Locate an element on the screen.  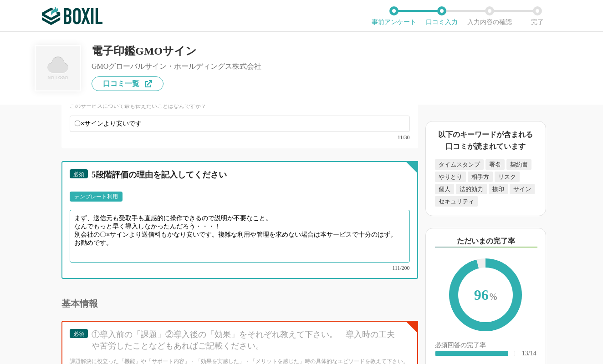
div: 電子印鑑GMOサイン is located at coordinates (176, 51).